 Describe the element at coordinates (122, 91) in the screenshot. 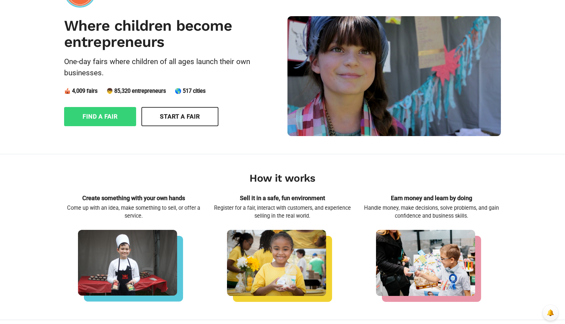

I see `span: 85,320` at that location.